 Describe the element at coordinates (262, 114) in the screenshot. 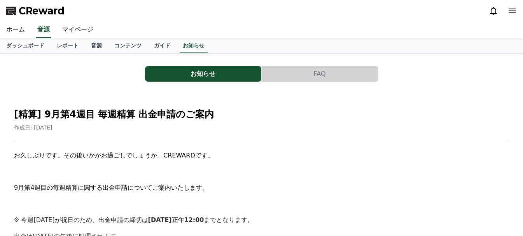

I see `h2: [精算] 9月第4週目 毎週精算 出金申請のご案内` at that location.